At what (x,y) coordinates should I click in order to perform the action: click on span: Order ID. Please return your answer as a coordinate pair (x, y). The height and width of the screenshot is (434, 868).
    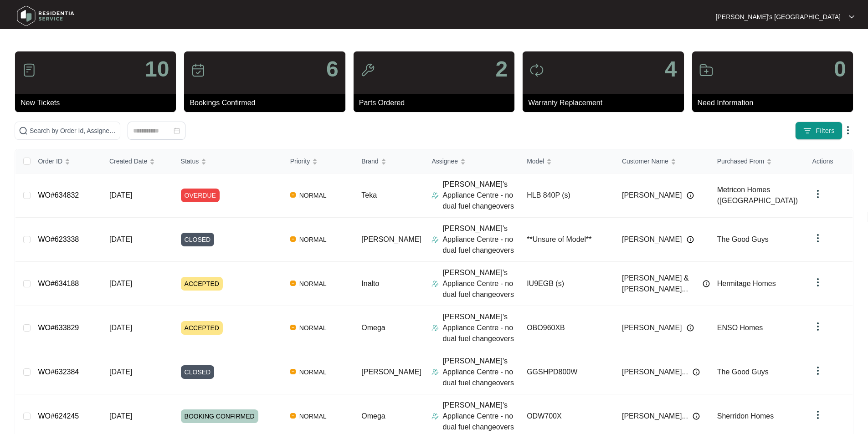
    Looking at the image, I should click on (50, 161).